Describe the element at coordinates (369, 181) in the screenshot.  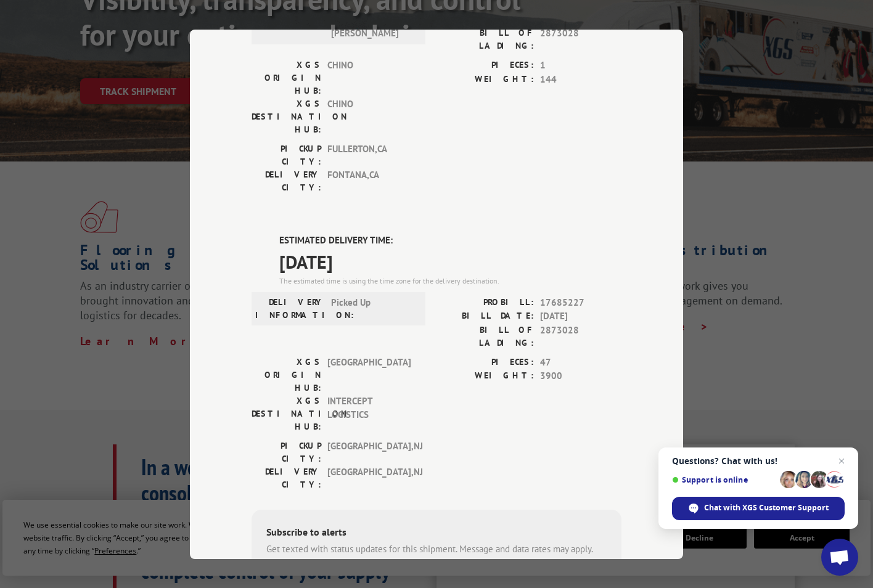
I see `span: FONTANA , CA` at that location.